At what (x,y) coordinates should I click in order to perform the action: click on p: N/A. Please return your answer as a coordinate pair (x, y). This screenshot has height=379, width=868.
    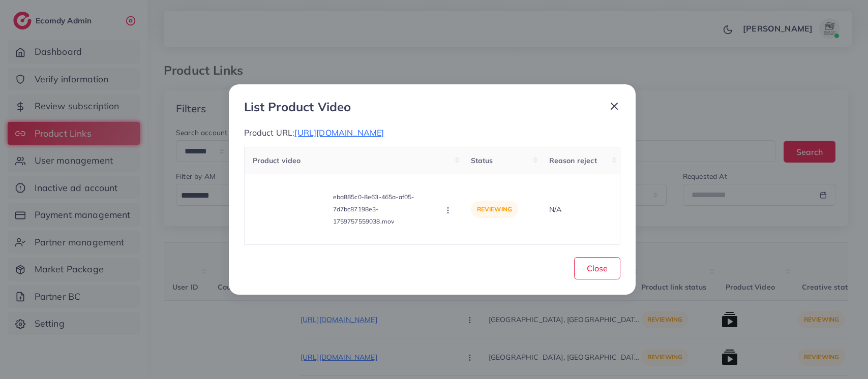
    Looking at the image, I should click on (581, 209).